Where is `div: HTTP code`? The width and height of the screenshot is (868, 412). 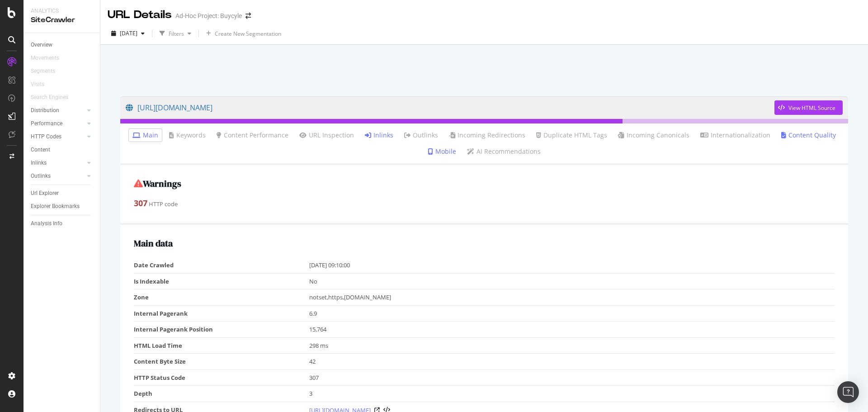 div: HTTP code is located at coordinates (484, 203).